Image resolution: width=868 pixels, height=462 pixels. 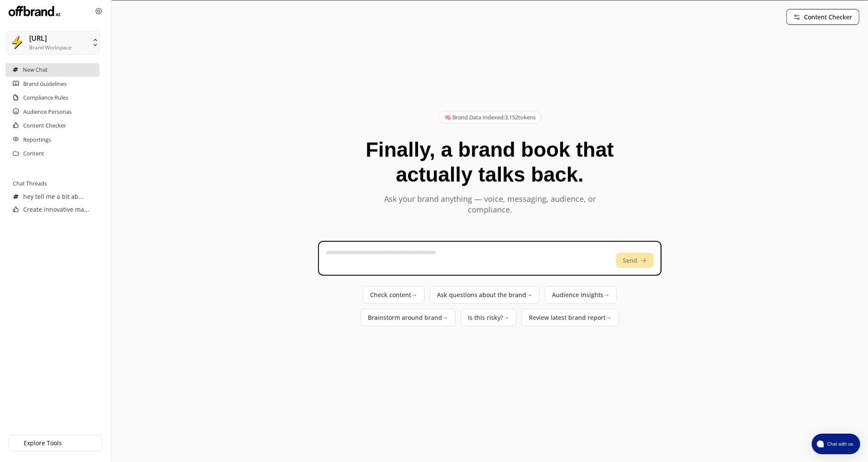 I want to click on img: Explore, so click(x=17, y=443).